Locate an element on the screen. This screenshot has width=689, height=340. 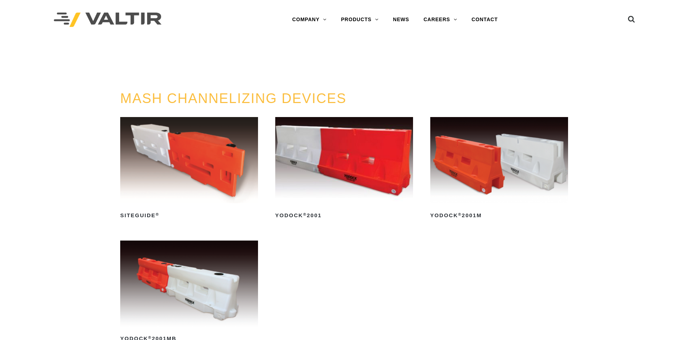
a: PRODUCTS is located at coordinates (359, 20).